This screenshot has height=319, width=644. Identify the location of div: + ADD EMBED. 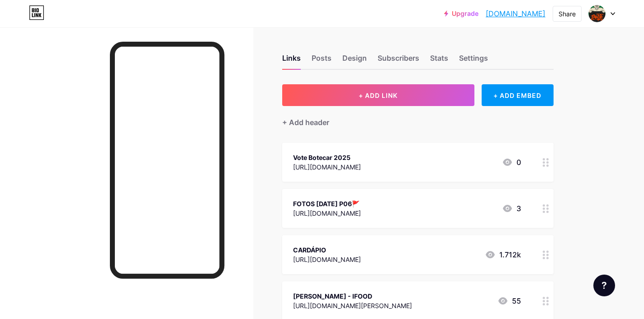
(517, 95).